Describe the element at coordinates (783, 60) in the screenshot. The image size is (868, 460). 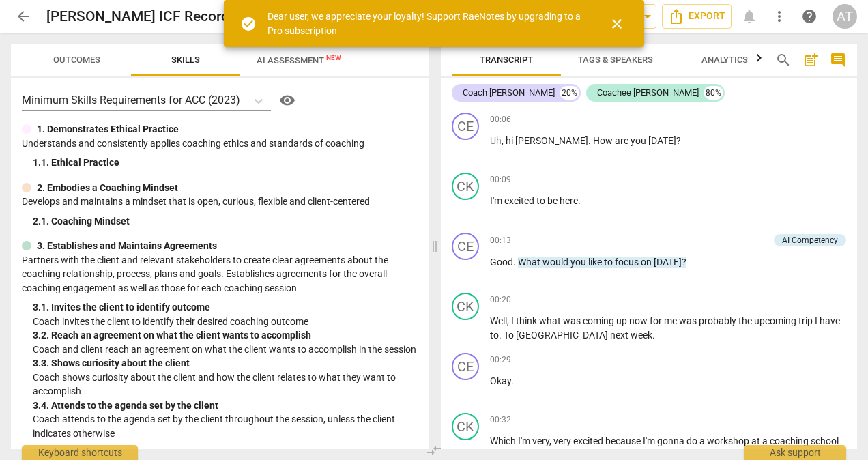
I see `span: search` at that location.